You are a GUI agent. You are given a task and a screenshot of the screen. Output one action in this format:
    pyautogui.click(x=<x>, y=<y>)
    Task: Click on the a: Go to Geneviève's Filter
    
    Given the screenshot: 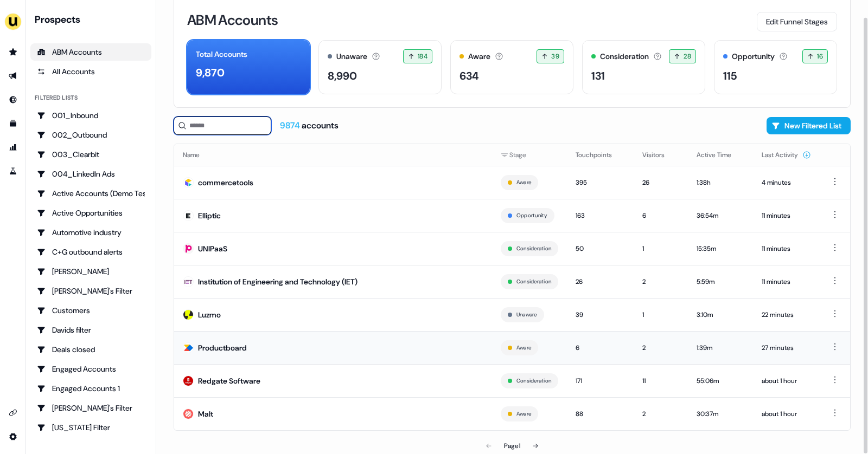 What is the action you would take?
    pyautogui.click(x=91, y=408)
    